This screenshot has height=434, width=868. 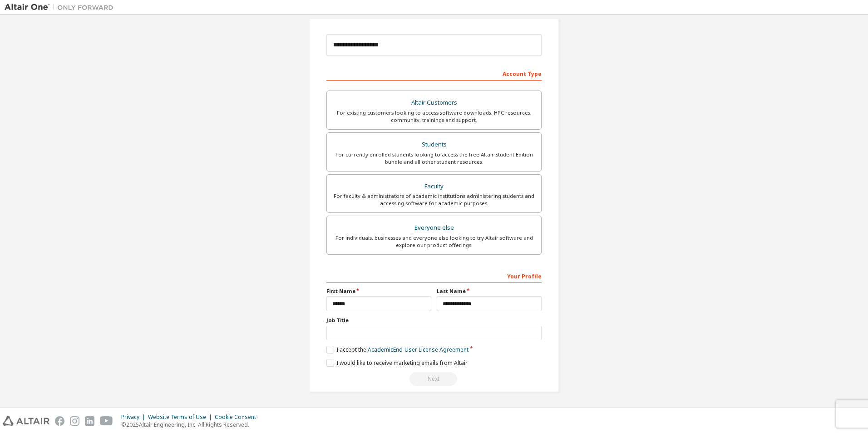 I want to click on img: youtube.svg, so click(x=106, y=420).